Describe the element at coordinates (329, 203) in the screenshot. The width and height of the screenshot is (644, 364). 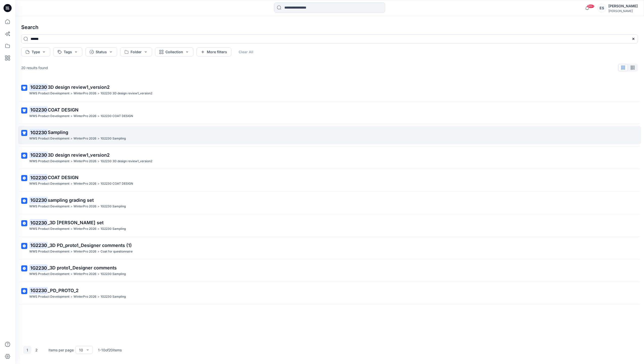
I see `a: 1G2230sampling grading setWWS Product Development>WinterPro 2026>1G2230 Sampling` at that location.